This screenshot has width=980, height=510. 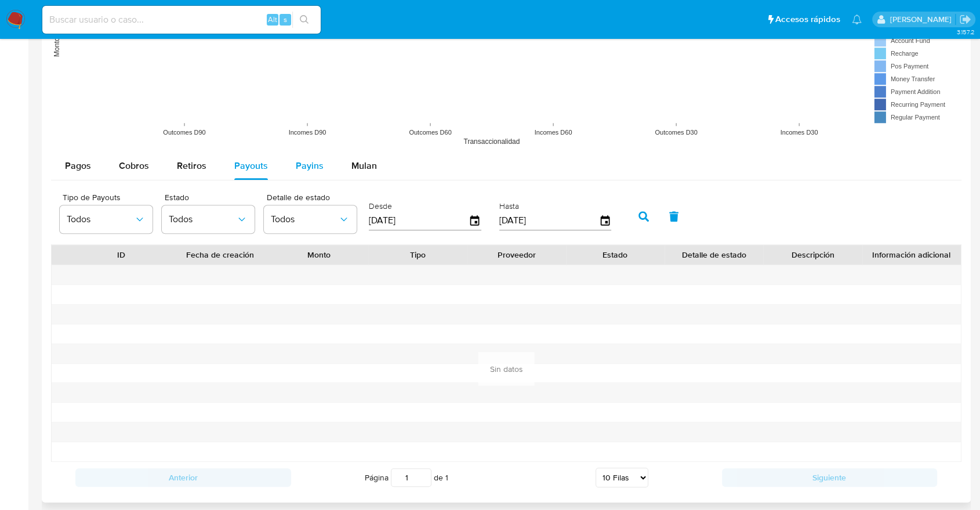 What do you see at coordinates (285, 19) in the screenshot?
I see `span: s` at bounding box center [285, 19].